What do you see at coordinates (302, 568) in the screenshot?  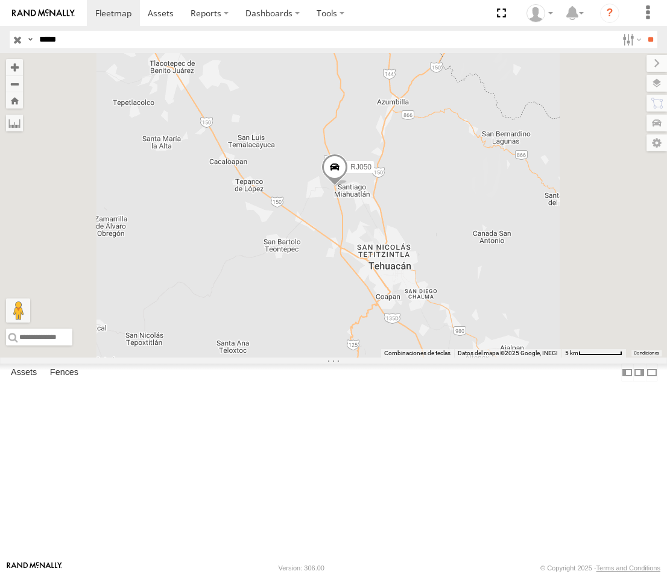 I see `div: Version: 306.00` at bounding box center [302, 568].